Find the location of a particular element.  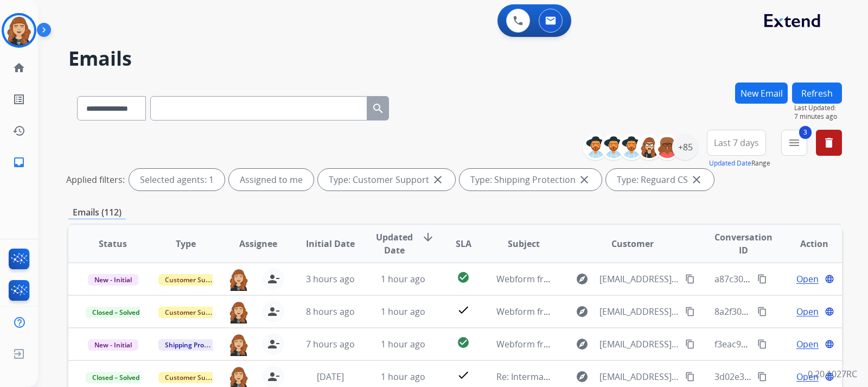

span: Customer is located at coordinates (633, 244).